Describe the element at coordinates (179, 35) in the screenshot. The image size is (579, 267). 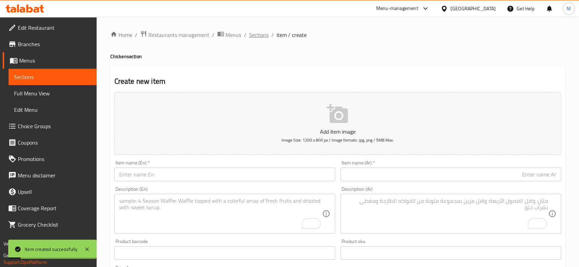
I see `span: Restaurants management` at that location.